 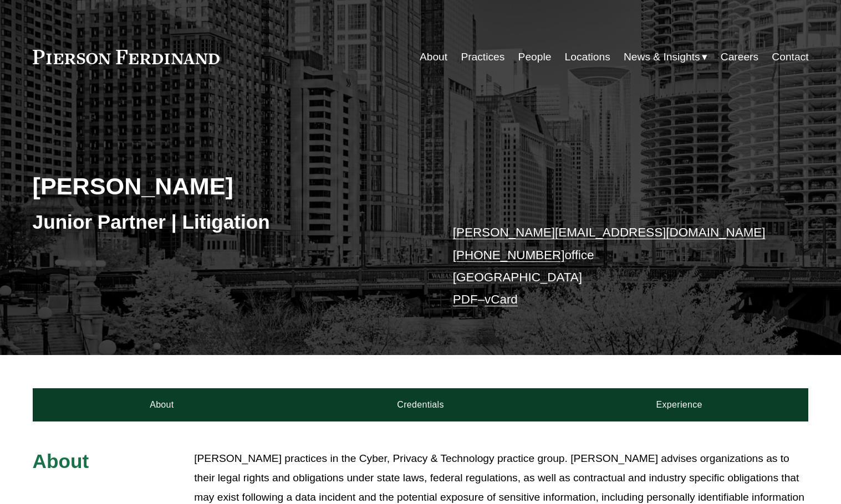 I want to click on a: PDF, so click(x=465, y=299).